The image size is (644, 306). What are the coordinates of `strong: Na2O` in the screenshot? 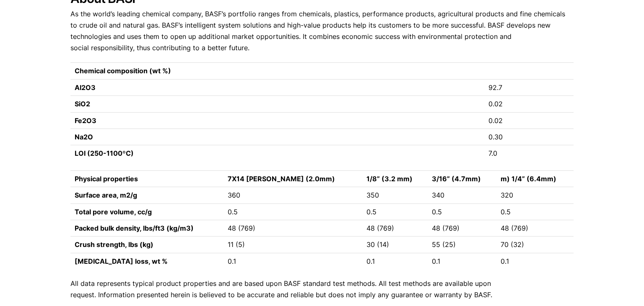 It's located at (84, 137).